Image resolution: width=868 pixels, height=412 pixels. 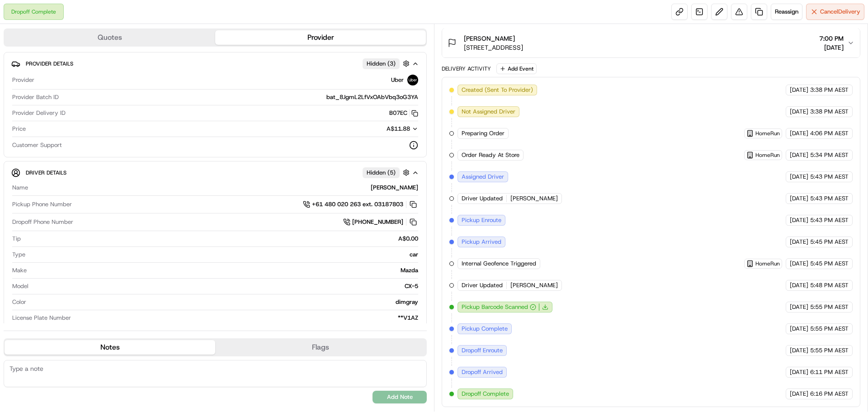 I want to click on span: bat_8JgmL2LfVxOAbVbq3oG3YA, so click(x=372, y=97).